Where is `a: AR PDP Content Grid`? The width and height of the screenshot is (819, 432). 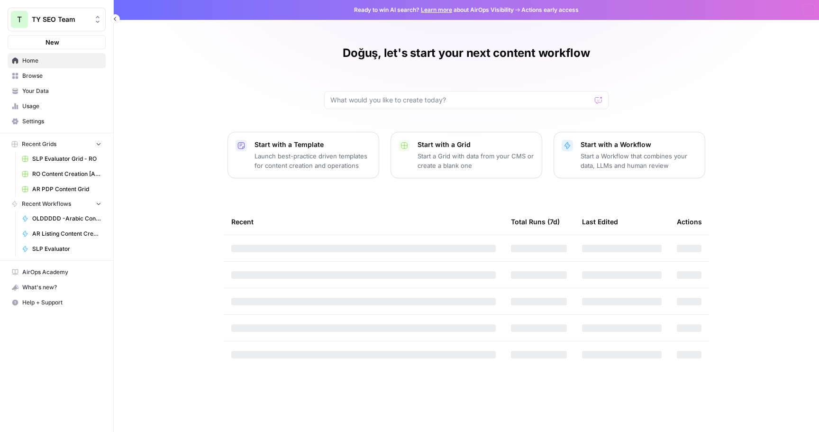 a: AR PDP Content Grid is located at coordinates (62, 189).